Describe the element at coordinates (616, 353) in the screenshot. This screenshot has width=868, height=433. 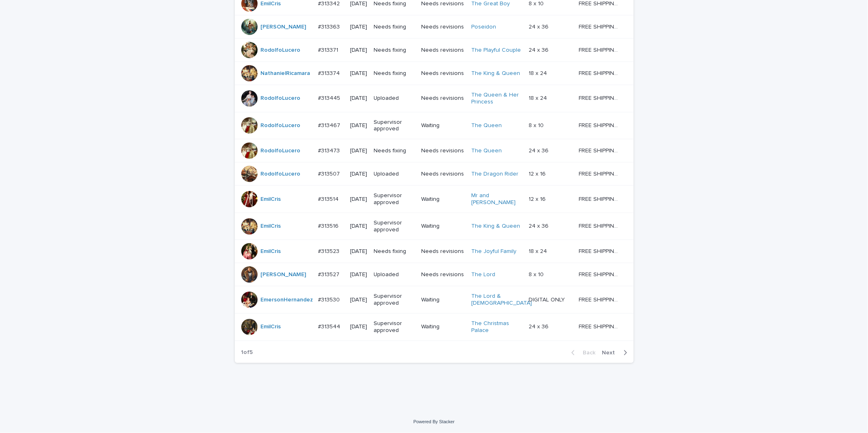
I see `button: Next` at that location.